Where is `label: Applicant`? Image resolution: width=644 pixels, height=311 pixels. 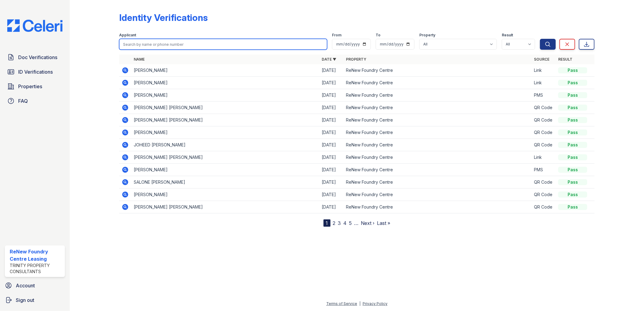
label: Applicant is located at coordinates (128, 35).